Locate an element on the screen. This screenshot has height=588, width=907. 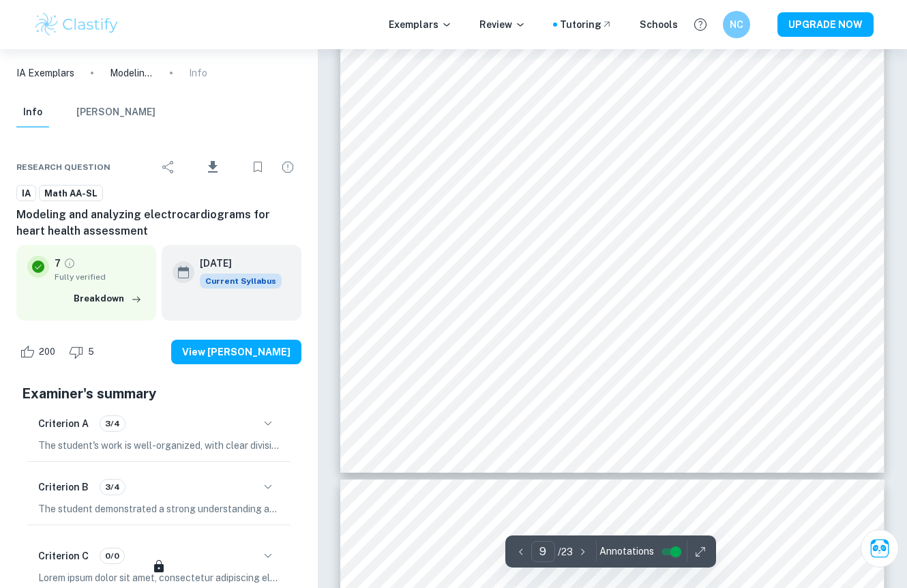
p: The student's work is well-organized, with clear divisions into sections such as introduction, bo... is located at coordinates (159, 445).